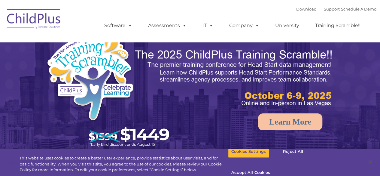 The width and height of the screenshot is (380, 176). Describe the element at coordinates (332, 9) in the screenshot. I see `a: Support` at that location.